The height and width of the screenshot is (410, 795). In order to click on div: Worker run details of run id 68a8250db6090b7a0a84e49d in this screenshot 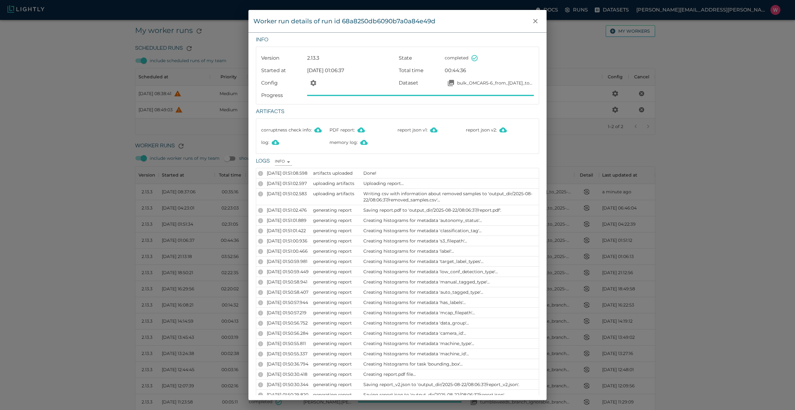, I will do `click(344, 21)`.